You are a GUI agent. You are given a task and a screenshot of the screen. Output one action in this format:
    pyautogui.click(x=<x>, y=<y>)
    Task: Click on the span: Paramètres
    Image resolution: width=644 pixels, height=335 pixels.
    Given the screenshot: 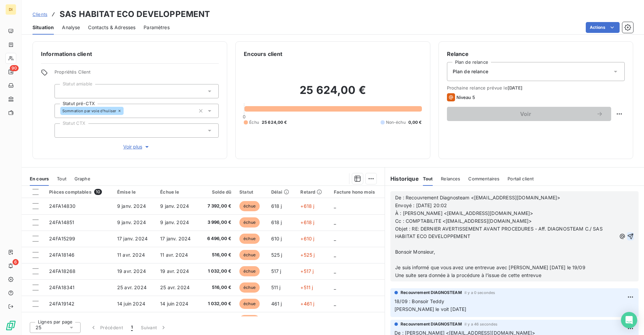 What is the action you would take?
    pyautogui.click(x=157, y=27)
    